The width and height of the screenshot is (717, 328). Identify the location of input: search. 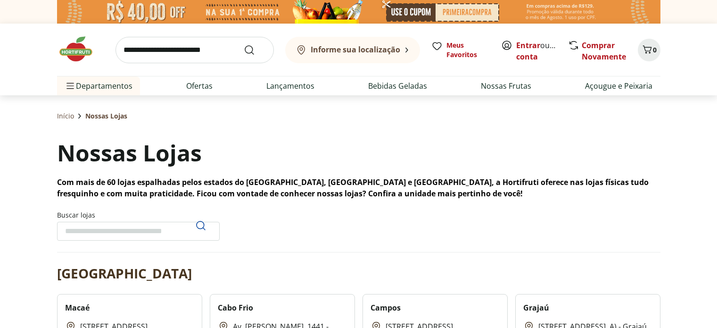
(195, 50).